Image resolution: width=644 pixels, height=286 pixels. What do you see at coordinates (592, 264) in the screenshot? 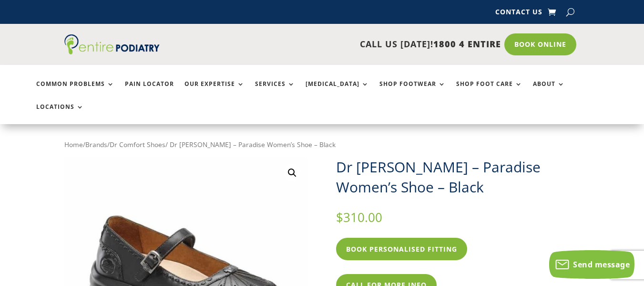
I see `button: Send message` at bounding box center [592, 264].